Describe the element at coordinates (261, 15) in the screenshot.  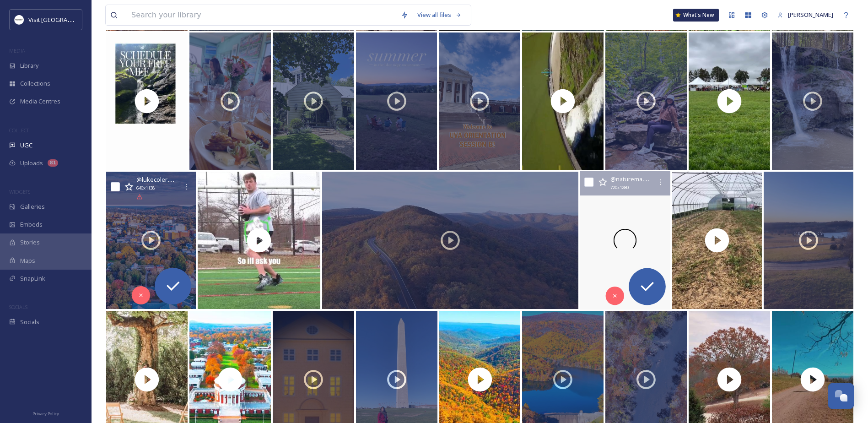
I see `input: Search your library` at that location.